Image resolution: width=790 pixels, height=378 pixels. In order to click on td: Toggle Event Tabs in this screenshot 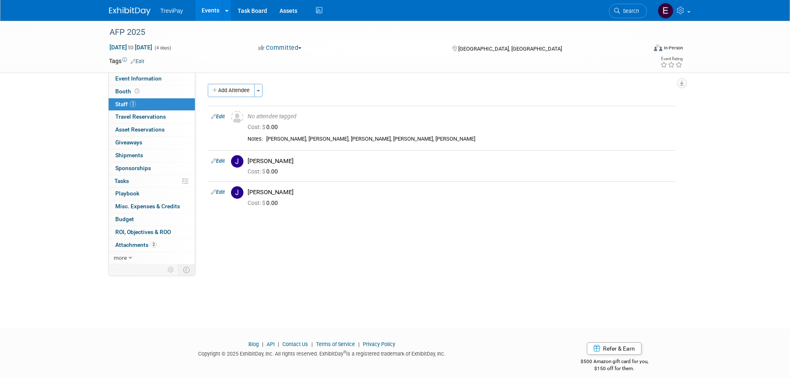, I will do `click(186, 270)`.